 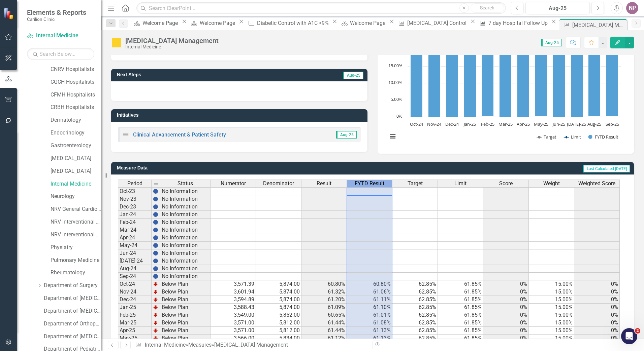 What do you see at coordinates (324, 307) in the screenshot?
I see `td: 61.09%` at bounding box center [324, 307].